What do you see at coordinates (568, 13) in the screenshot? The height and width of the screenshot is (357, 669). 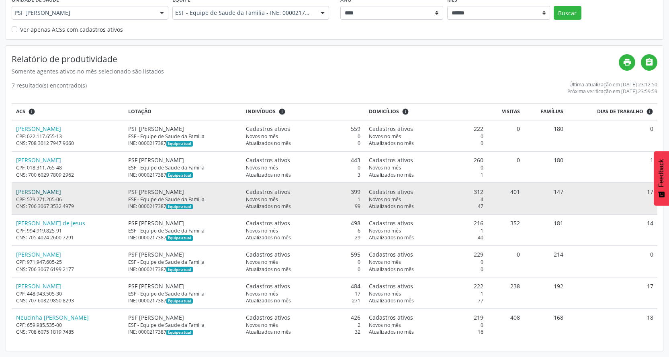 I see `button: Buscar` at bounding box center [568, 13].